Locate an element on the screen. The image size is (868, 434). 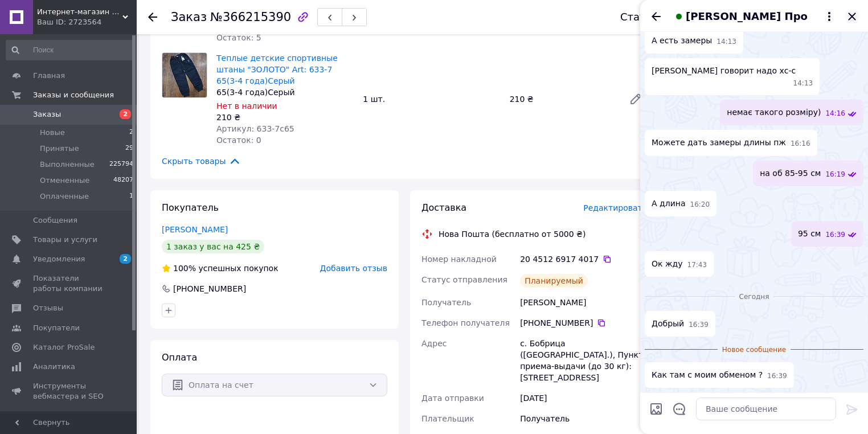
div: успешных покупок is located at coordinates (220, 269).